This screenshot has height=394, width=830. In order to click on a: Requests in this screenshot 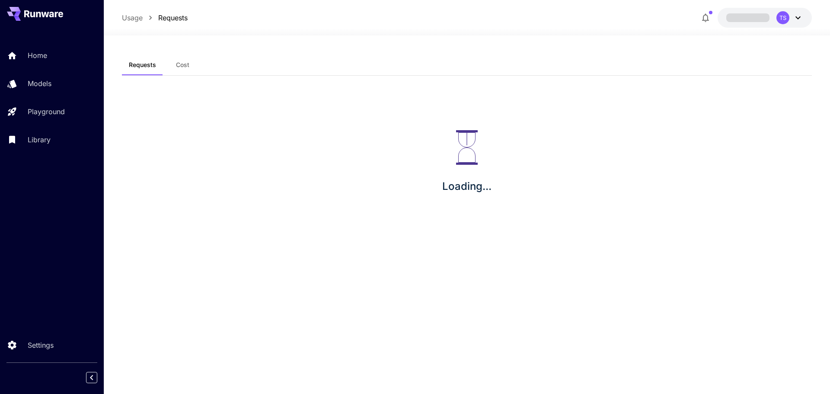, I will do `click(173, 18)`.